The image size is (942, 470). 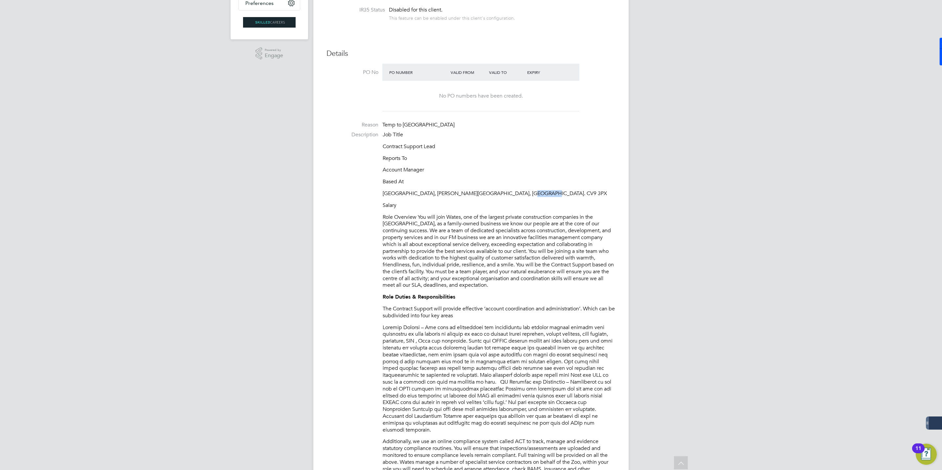 What do you see at coordinates (507, 72) in the screenshot?
I see `div: Valid To` at bounding box center [507, 72].